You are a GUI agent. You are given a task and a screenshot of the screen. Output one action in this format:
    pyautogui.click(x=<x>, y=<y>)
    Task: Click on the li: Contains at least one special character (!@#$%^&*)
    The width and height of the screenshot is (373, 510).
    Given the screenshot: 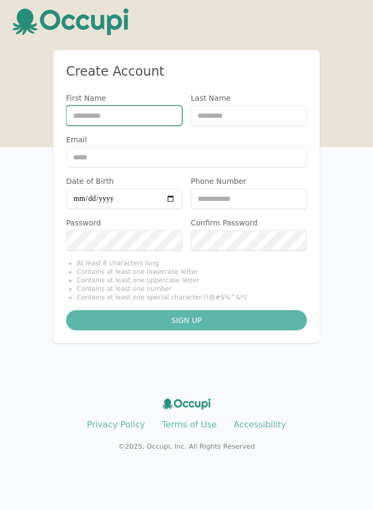 What is the action you would take?
    pyautogui.click(x=192, y=297)
    